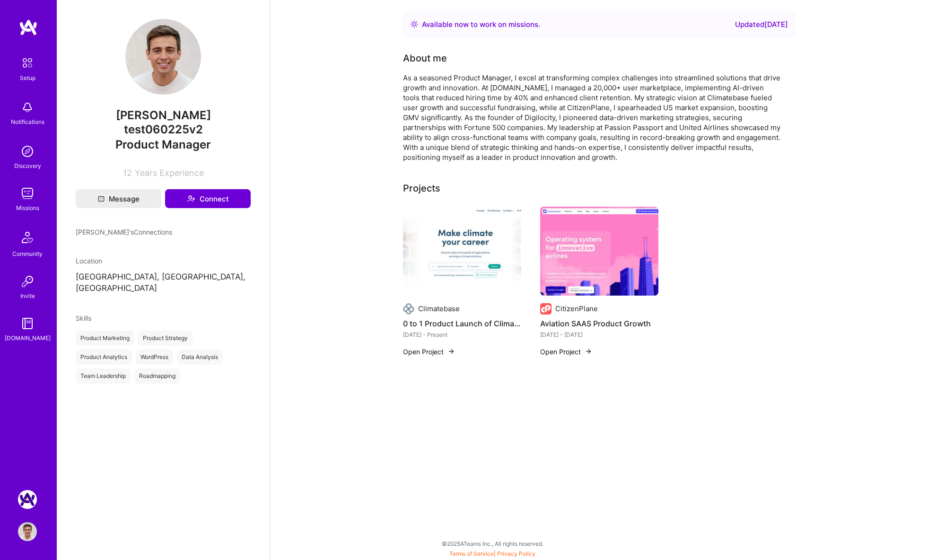 Image resolution: width=928 pixels, height=560 pixels. I want to click on div: Available now to work on missions ., so click(481, 25).